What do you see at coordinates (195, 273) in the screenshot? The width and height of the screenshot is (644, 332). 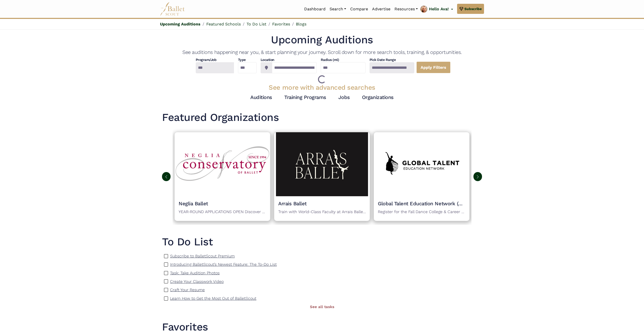 I see `a: Task: Take Audition Photos` at bounding box center [195, 273].